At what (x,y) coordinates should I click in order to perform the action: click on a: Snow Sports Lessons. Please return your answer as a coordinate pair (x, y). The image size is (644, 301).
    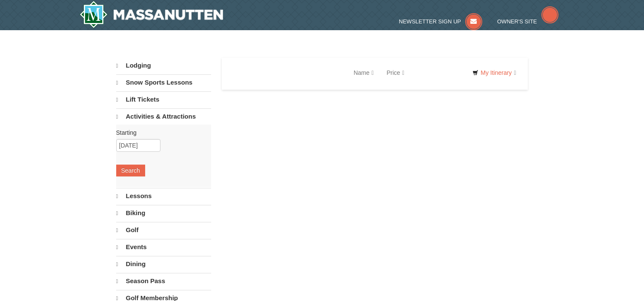
    Looking at the image, I should click on (163, 82).